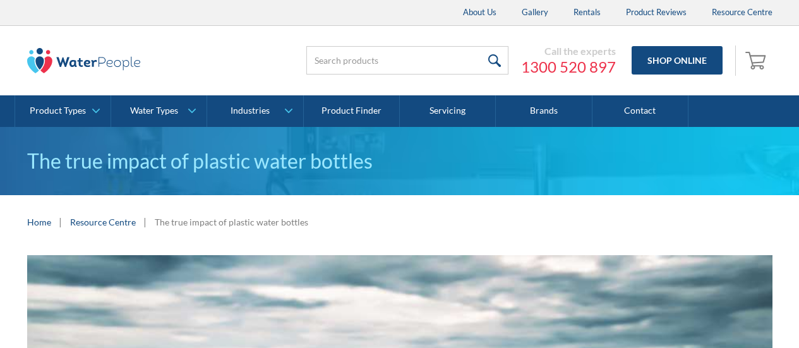 The height and width of the screenshot is (348, 799). What do you see at coordinates (352, 111) in the screenshot?
I see `a: Product Finder` at bounding box center [352, 111].